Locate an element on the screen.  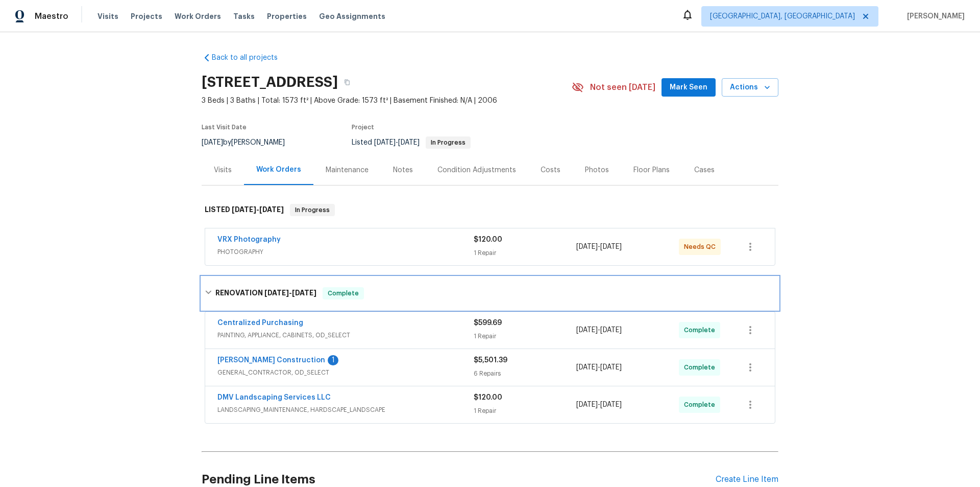
span: $599.69 is located at coordinates (488, 323).